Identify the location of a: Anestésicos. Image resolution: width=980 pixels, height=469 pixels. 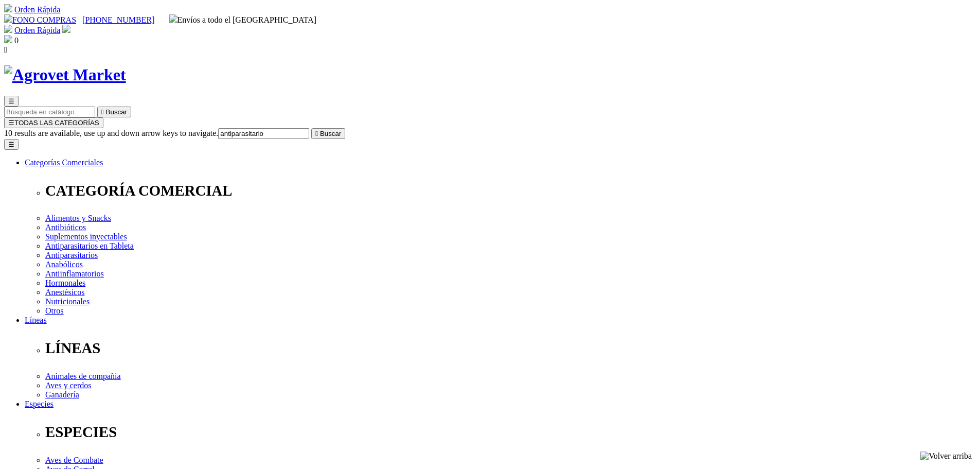
(65, 292).